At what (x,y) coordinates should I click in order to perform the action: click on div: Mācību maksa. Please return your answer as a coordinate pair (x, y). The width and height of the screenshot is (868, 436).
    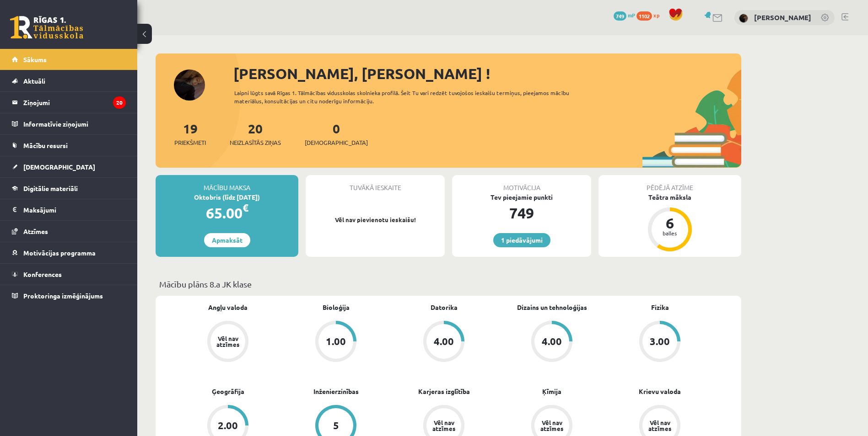
    Looking at the image, I should click on (227, 184).